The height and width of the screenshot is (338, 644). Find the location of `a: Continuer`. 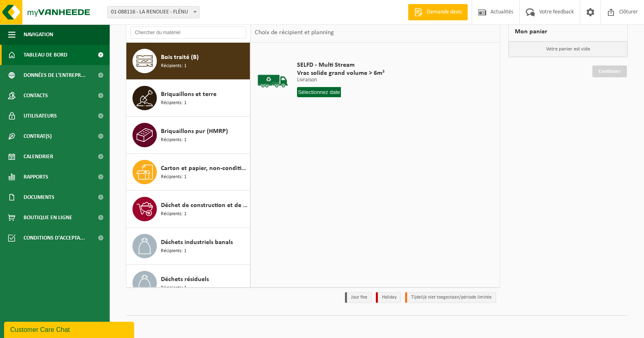

a: Continuer is located at coordinates (609, 71).